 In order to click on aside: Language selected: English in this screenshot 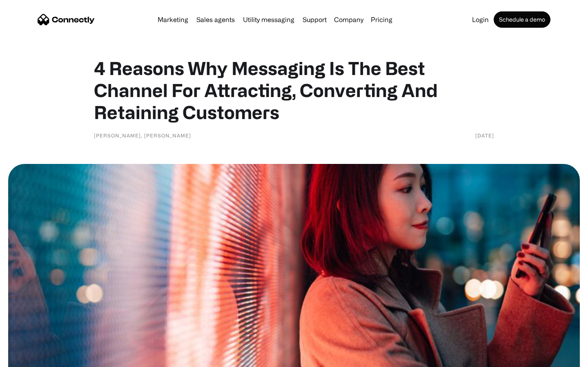, I will do `click(29, 359)`.